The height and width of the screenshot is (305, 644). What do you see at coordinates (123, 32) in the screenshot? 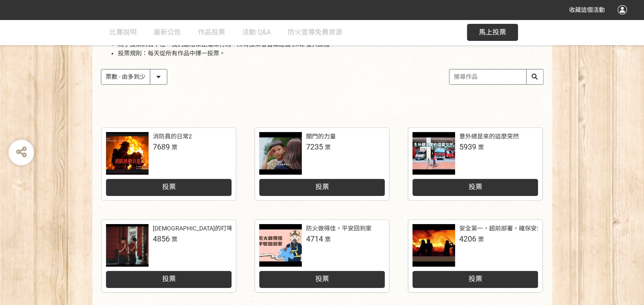
I see `span: 比賽說明` at bounding box center [123, 32].